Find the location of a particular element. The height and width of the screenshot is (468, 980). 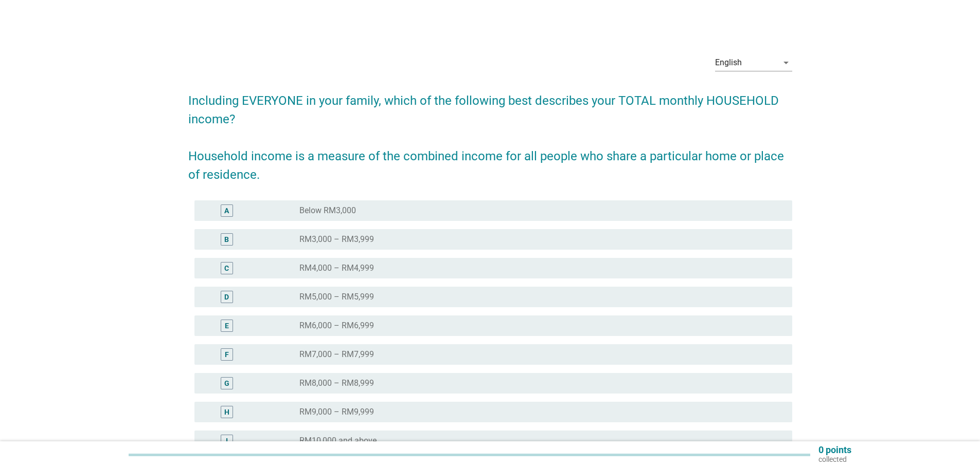

div: F is located at coordinates (227, 355).